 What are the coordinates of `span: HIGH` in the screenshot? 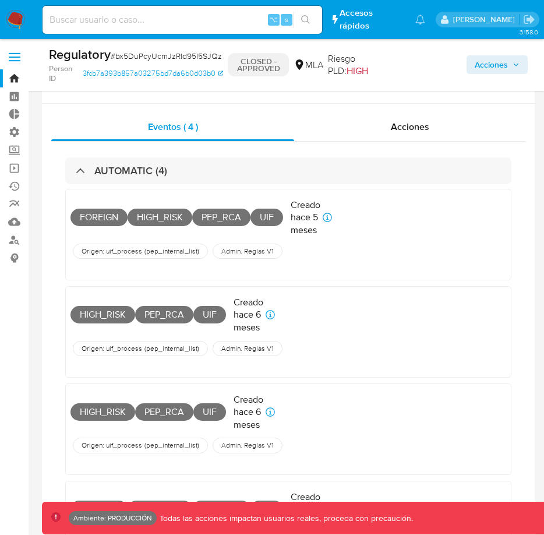 It's located at (357, 70).